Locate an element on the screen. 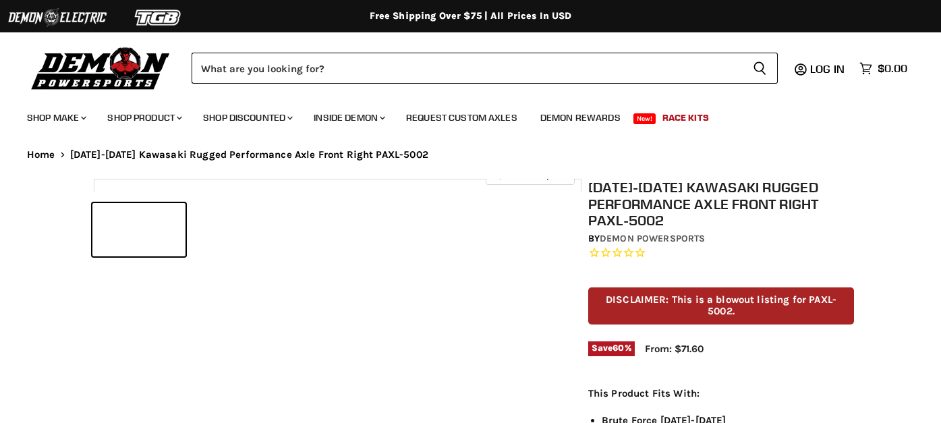 The height and width of the screenshot is (423, 941). input: Search is located at coordinates (467, 68).